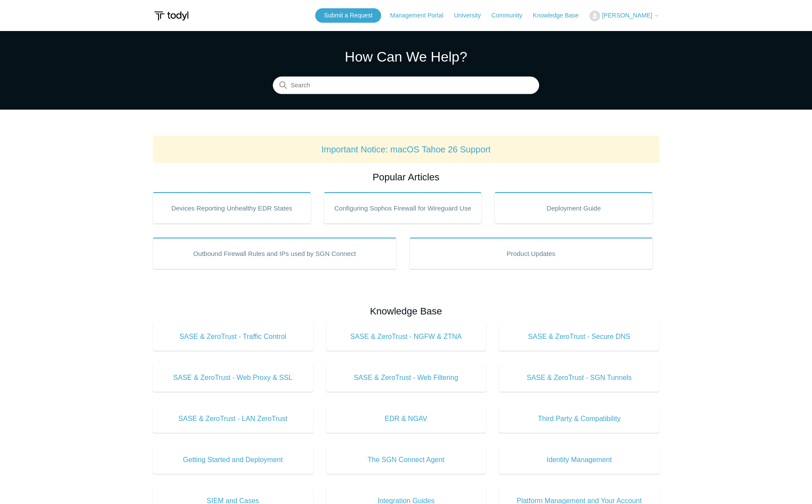  Describe the element at coordinates (232, 208) in the screenshot. I see `a: Devices Reporting Unhealthy EDR States` at that location.